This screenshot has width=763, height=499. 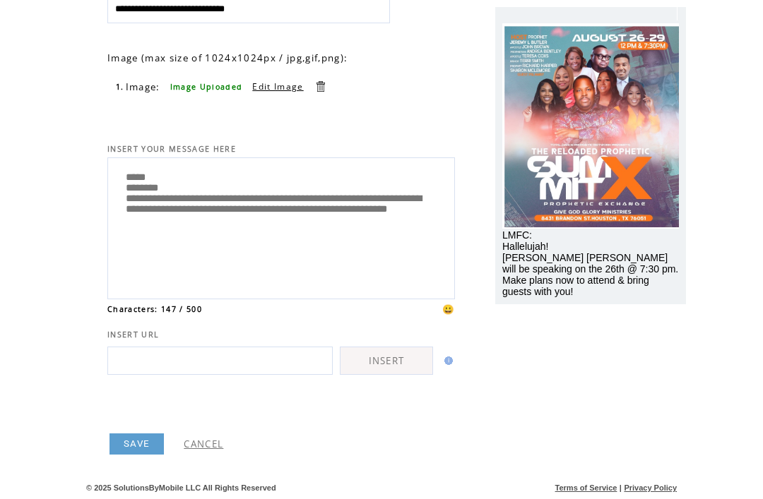 What do you see at coordinates (155, 309) in the screenshot?
I see `span: Characters: 147 / 500` at bounding box center [155, 309].